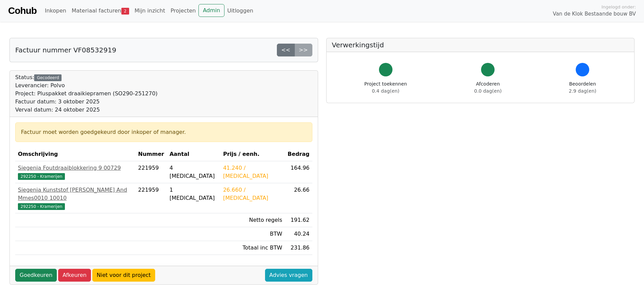  What do you see at coordinates (252, 248) in the screenshot?
I see `td: Totaal inc BTW` at bounding box center [252, 248].